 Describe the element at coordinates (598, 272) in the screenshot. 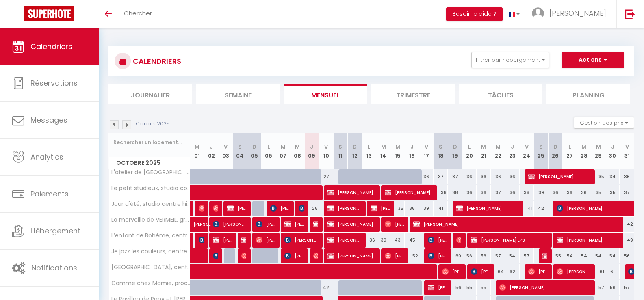

I see `div: 61` at that location.